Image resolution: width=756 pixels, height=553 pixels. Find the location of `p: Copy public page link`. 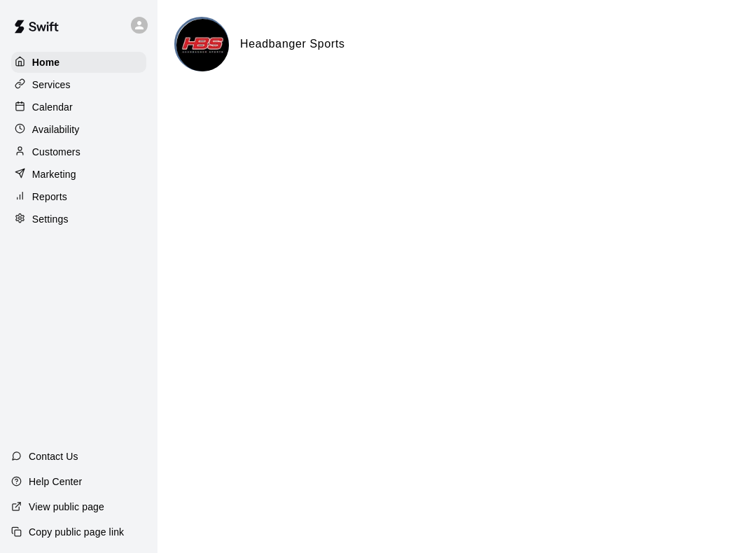

p: Copy public page link is located at coordinates (76, 532).